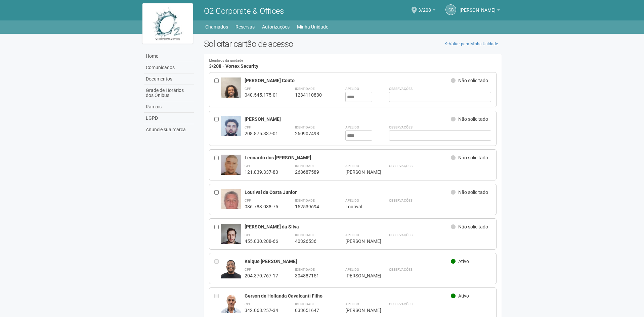 The height and width of the screenshot is (317, 644). What do you see at coordinates (352, 44) in the screenshot?
I see `h2: Solicitar cartão de acesso` at bounding box center [352, 44].